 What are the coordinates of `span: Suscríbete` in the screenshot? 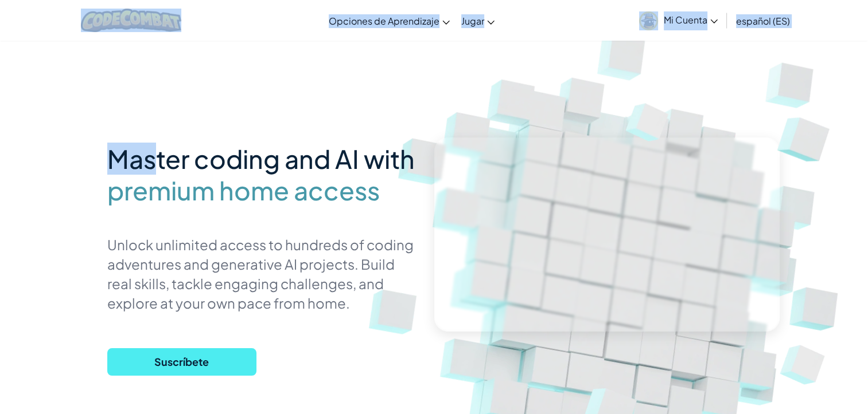 It's located at (181, 362).